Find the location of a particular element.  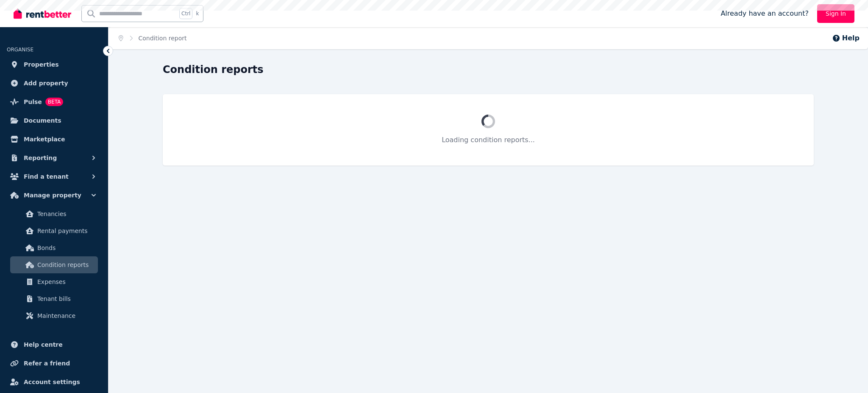

span: Condition report is located at coordinates (163, 38).